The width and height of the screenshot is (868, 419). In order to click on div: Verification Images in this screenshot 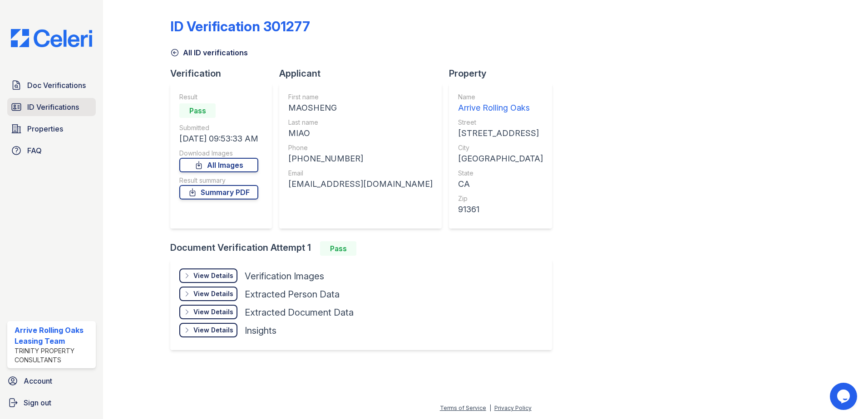, I will do `click(284, 276)`.